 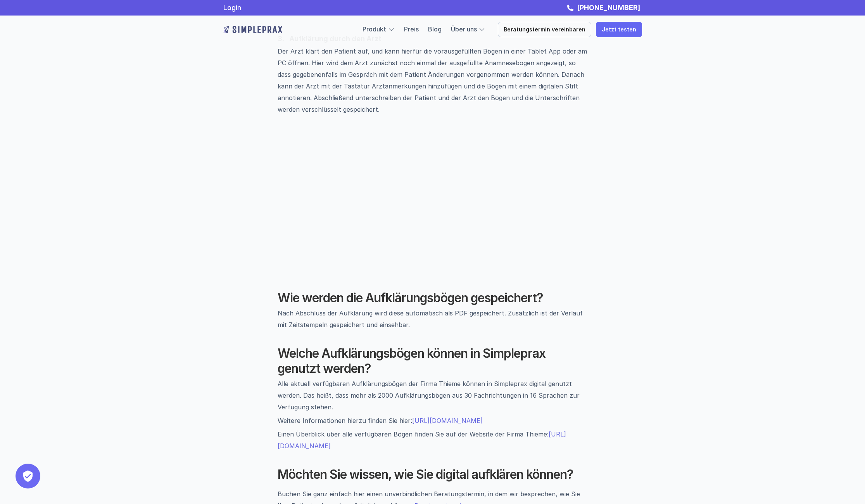 What do you see at coordinates (544, 29) in the screenshot?
I see `a: Beratungstermin vereinbaren` at bounding box center [544, 29].